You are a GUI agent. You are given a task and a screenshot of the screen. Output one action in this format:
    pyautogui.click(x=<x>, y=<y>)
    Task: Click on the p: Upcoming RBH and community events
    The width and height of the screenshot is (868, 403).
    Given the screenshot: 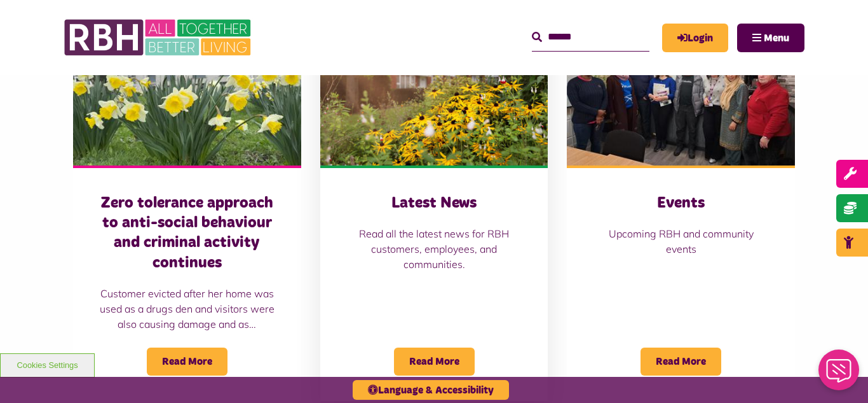 What is the action you would take?
    pyautogui.click(x=681, y=241)
    